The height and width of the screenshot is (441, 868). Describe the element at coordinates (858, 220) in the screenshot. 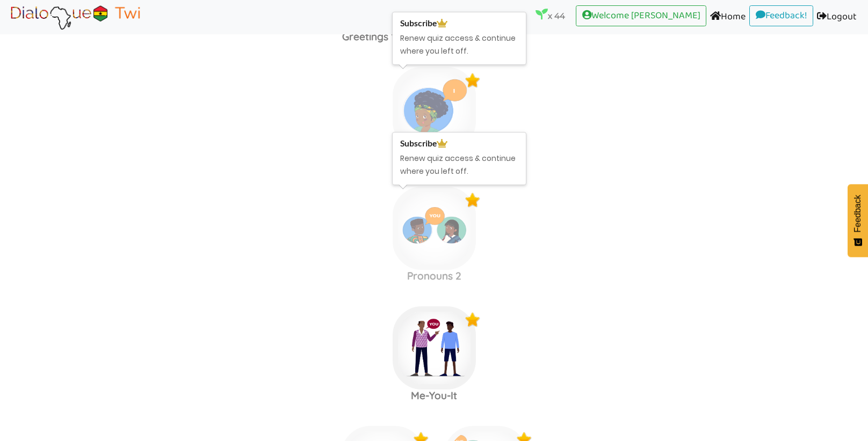

I see `button: Feedback - Show survey` at that location.